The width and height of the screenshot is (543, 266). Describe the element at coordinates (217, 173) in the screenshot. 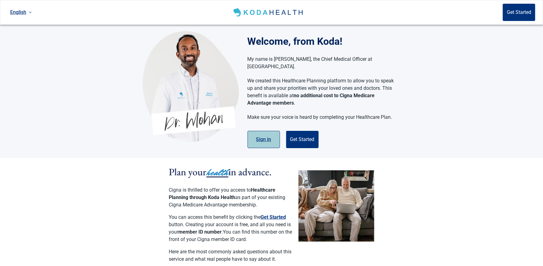

I see `span: health` at that location.